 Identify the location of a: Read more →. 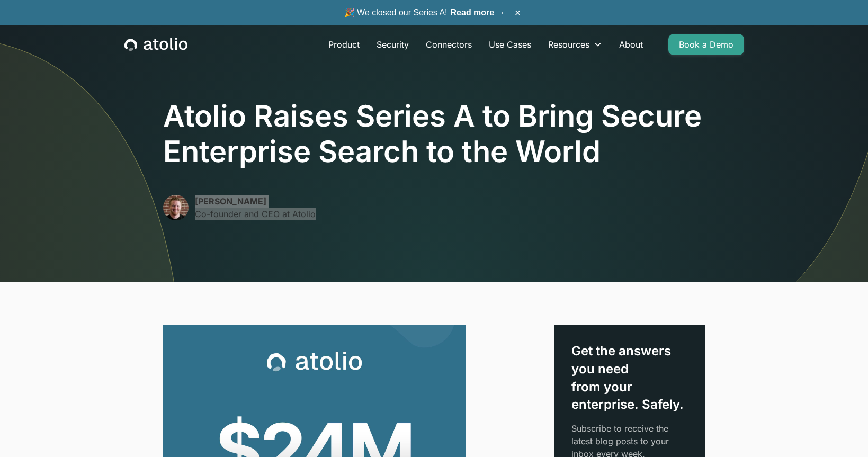
(478, 12).